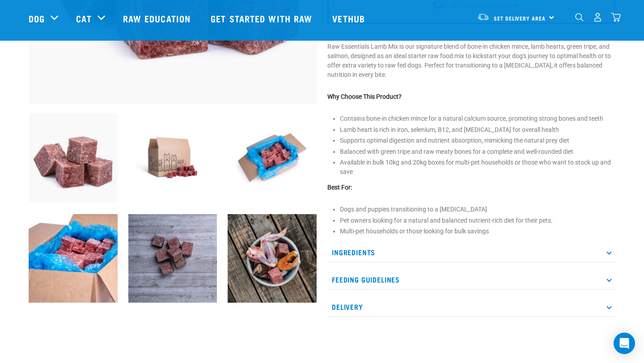  Describe the element at coordinates (471, 252) in the screenshot. I see `p: Ingredients` at that location.